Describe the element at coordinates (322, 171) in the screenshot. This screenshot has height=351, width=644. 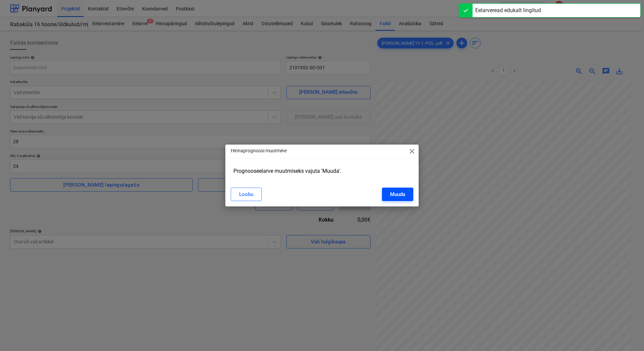
I see `div: Prognooseelarve muutmiseks vajuta 'Muuda'.` at that location.